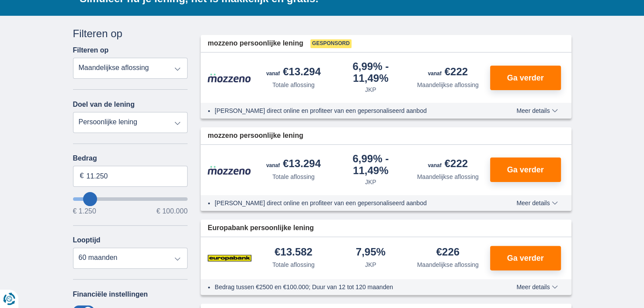  I want to click on div: 7,95%, so click(370, 252).